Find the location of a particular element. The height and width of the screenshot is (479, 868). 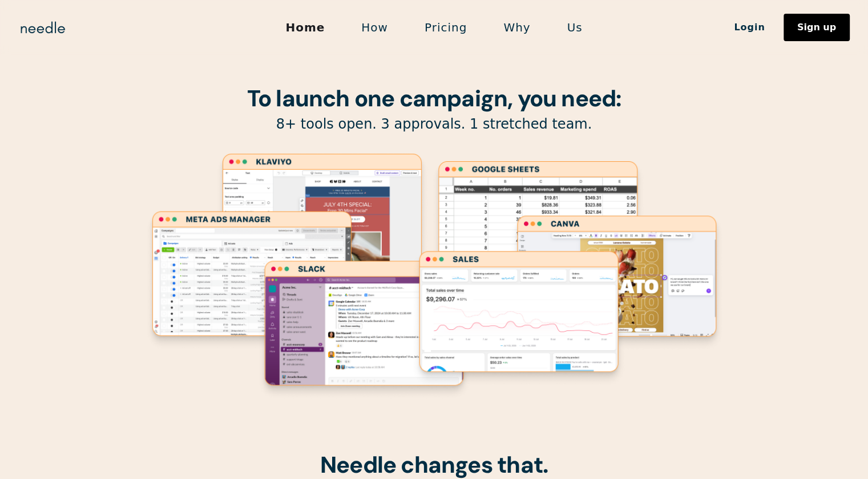

a: Us is located at coordinates (575, 28).